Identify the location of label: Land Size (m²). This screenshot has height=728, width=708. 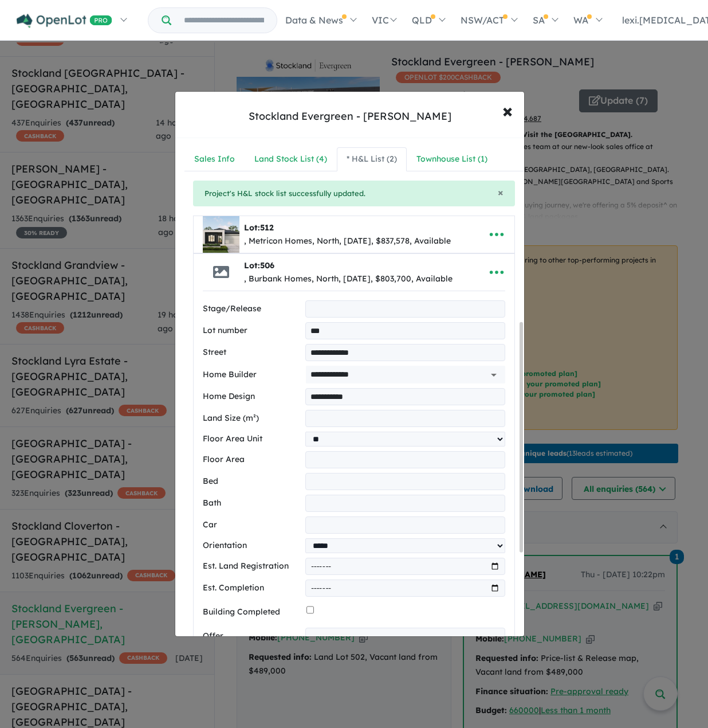
(251, 418).